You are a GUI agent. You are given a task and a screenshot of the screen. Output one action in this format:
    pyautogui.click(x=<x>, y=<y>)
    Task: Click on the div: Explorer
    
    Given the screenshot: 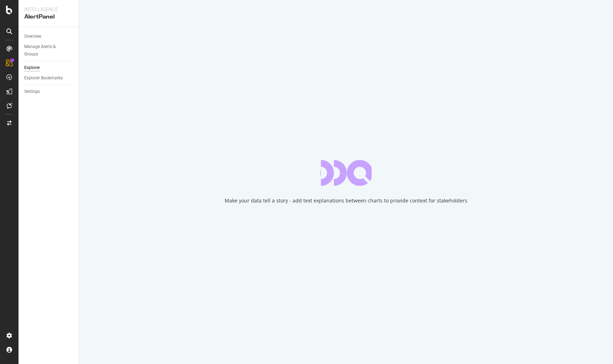 What is the action you would take?
    pyautogui.click(x=32, y=68)
    